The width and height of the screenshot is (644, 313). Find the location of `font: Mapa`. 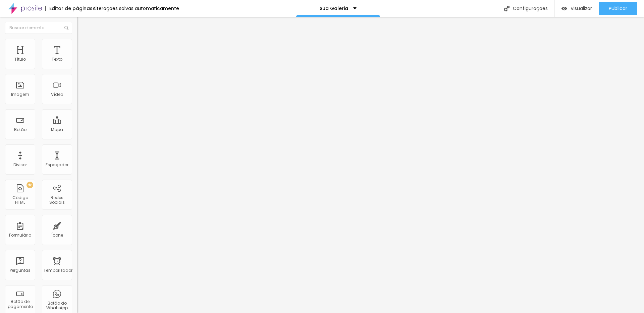

font: Mapa is located at coordinates (57, 129).